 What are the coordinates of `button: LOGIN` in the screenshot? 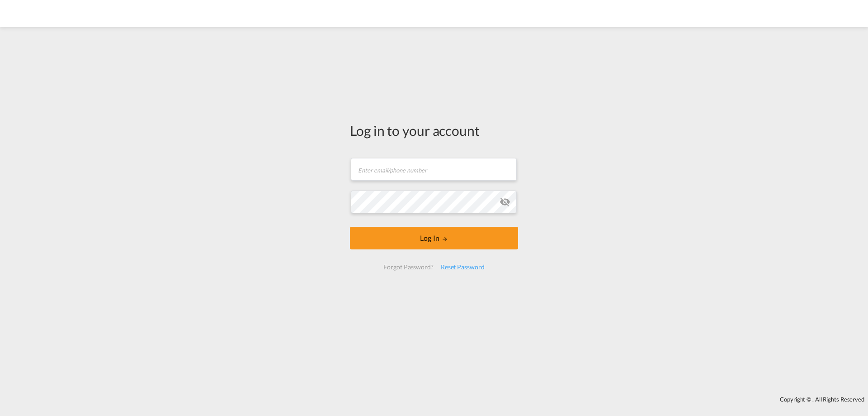 It's located at (434, 238).